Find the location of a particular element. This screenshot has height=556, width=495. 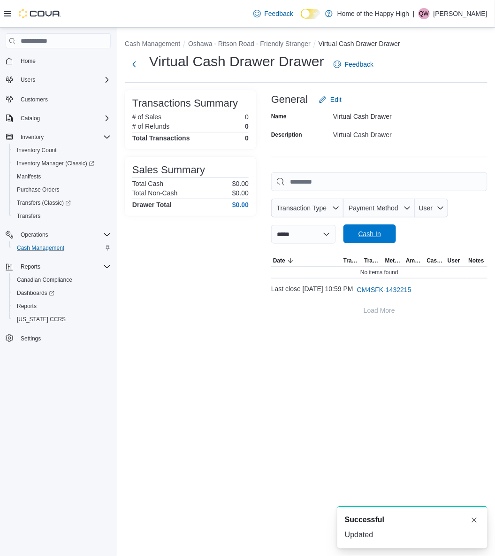

span: Reports is located at coordinates (62, 306).